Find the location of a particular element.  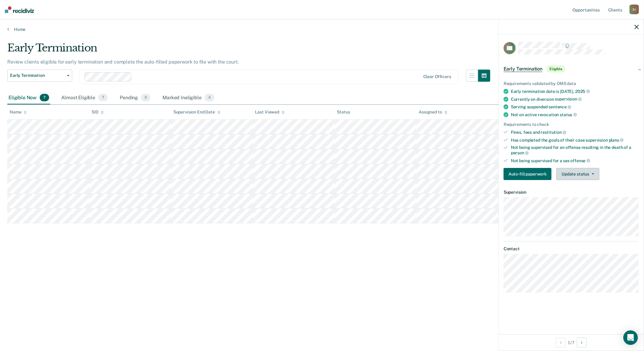

span: plans is located at coordinates (616, 140).